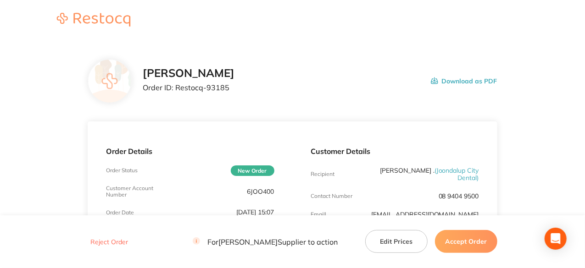 Image resolution: width=585 pixels, height=268 pixels. Describe the element at coordinates (261, 192) in the screenshot. I see `p: 6JOO400` at that location.